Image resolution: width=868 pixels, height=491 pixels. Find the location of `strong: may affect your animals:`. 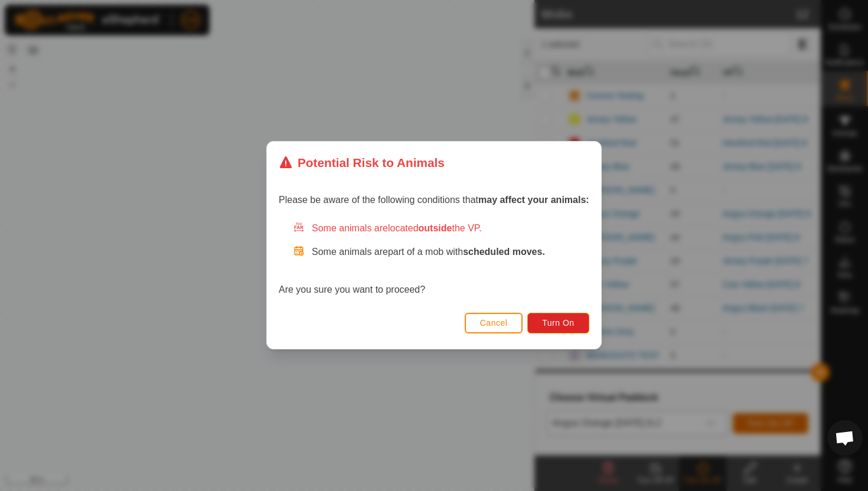

strong: may affect your animals: is located at coordinates (534, 200).